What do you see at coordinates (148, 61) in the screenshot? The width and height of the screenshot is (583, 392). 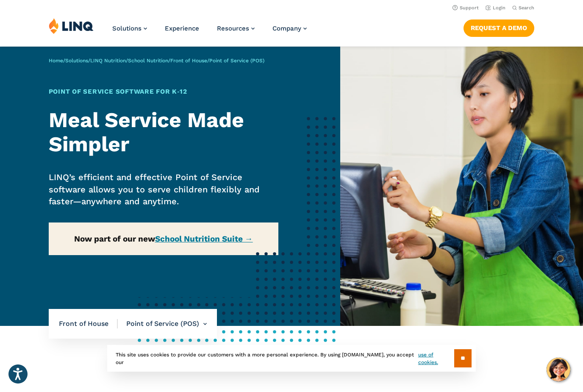 I see `a: School Nutrition` at bounding box center [148, 61].